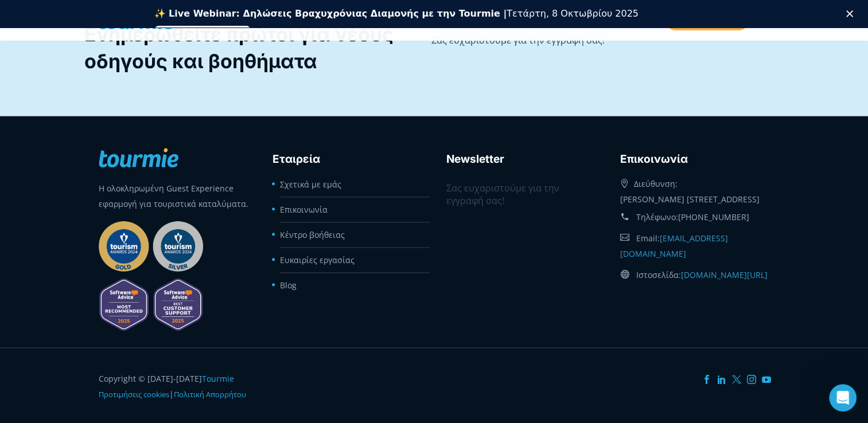  I want to click on a: Εγγραφείτε δωρεάν, so click(202, 33).